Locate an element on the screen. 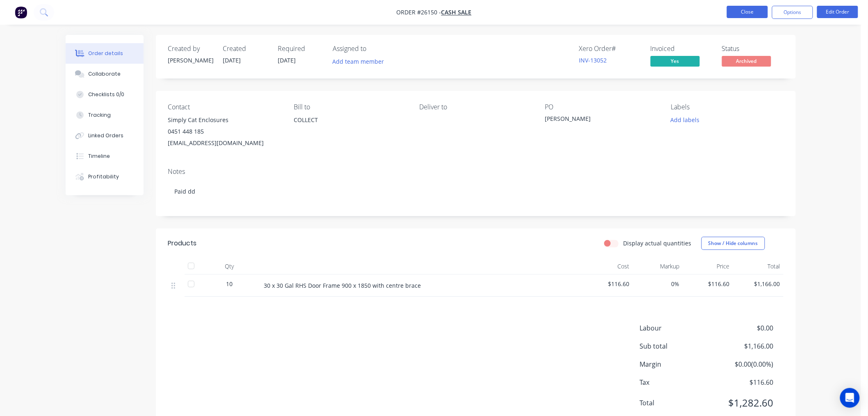 This screenshot has width=868, height=416. div: Tracking is located at coordinates (99, 115).